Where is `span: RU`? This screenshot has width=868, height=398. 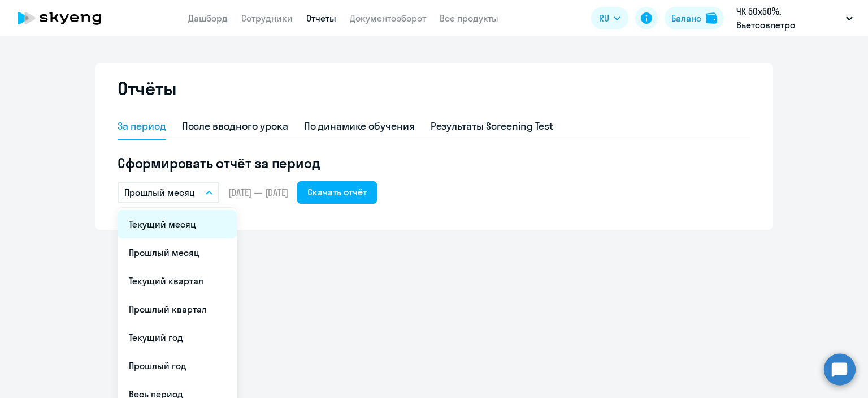
span: RU is located at coordinates (605, 18).